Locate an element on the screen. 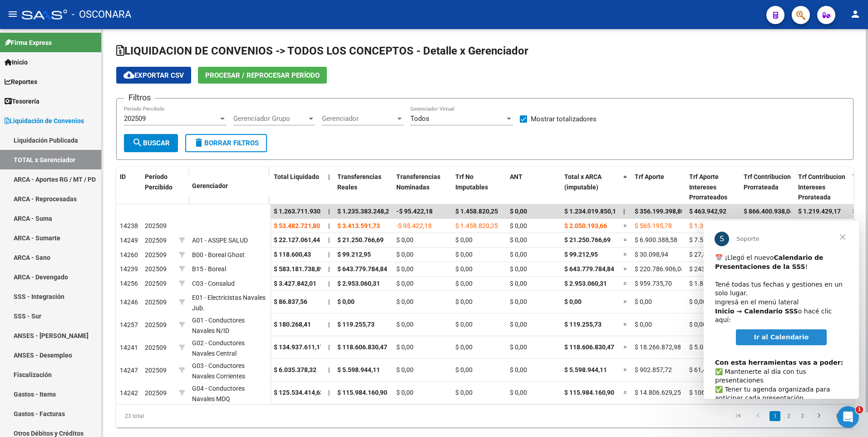 The image size is (868, 437). mat-icon: menu is located at coordinates (13, 14).